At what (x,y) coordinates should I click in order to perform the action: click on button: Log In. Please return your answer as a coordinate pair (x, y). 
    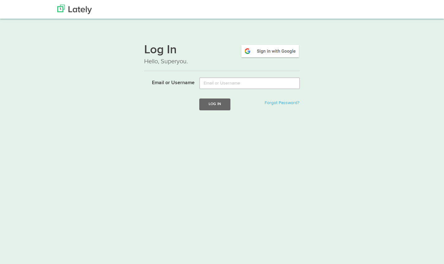
    Looking at the image, I should click on (215, 104).